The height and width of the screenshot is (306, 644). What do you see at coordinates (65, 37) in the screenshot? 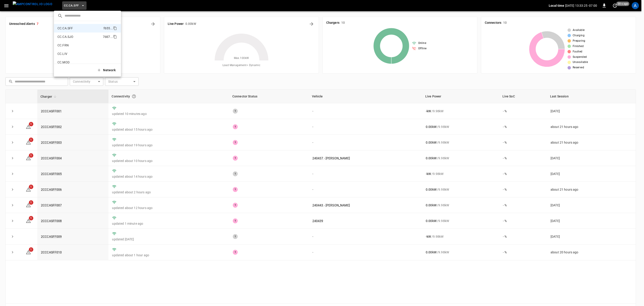
I see `p: CC.CA.SJO` at bounding box center [65, 37].